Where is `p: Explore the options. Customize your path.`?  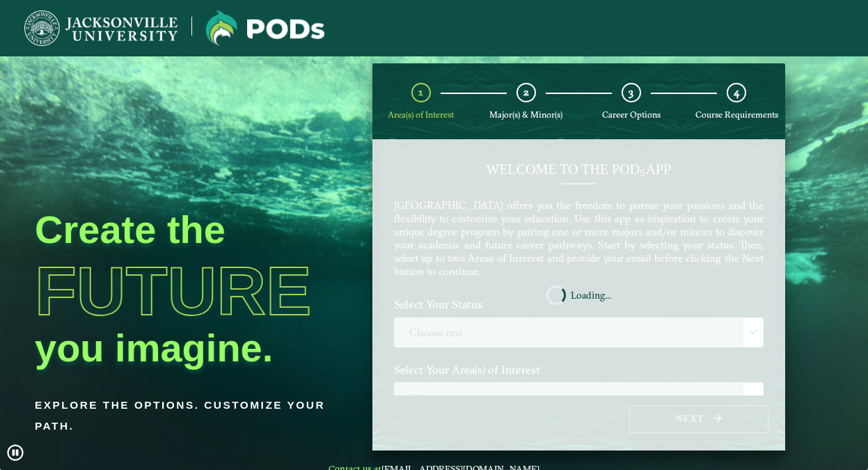 p: Explore the options. Customize your path. is located at coordinates (187, 416).